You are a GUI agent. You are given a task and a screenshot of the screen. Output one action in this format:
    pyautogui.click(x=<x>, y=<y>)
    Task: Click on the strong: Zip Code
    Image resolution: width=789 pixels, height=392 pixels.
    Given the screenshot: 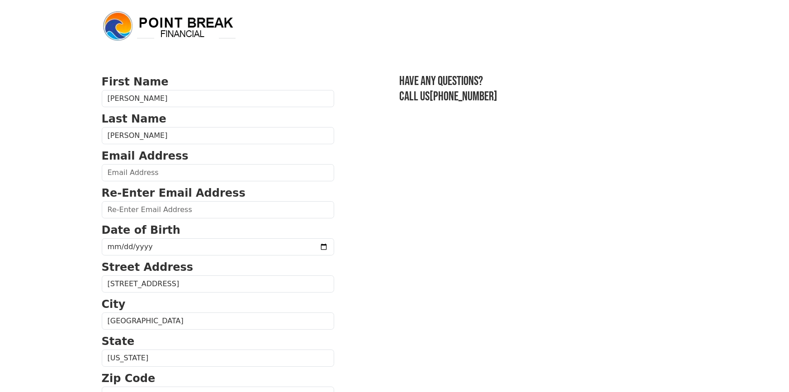 What is the action you would take?
    pyautogui.click(x=128, y=378)
    